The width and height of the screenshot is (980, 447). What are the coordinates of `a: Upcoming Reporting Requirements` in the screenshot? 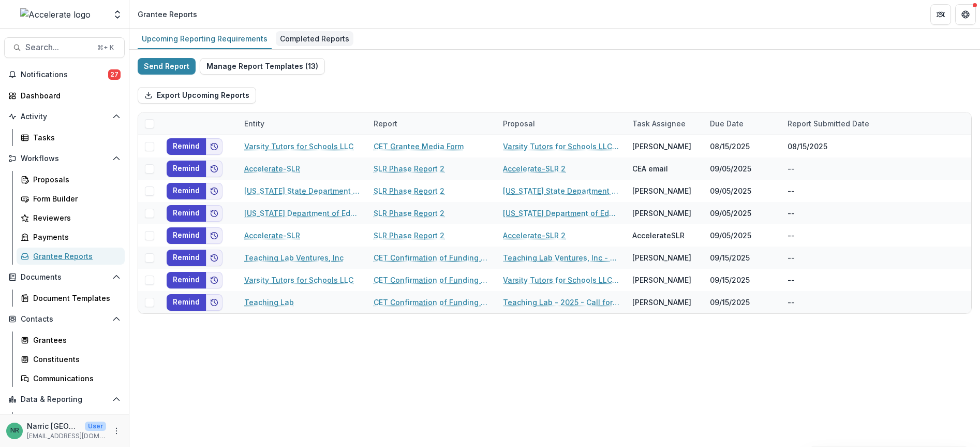 It's located at (204, 39).